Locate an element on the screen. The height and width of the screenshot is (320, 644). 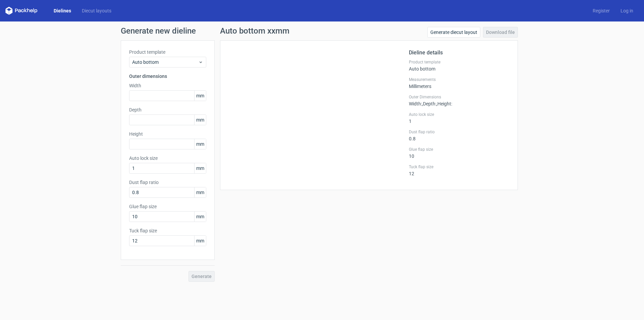
a: Register is located at coordinates (601, 11).